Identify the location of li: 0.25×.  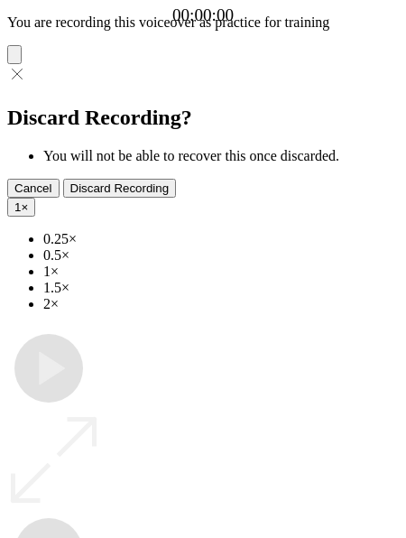
(221, 239).